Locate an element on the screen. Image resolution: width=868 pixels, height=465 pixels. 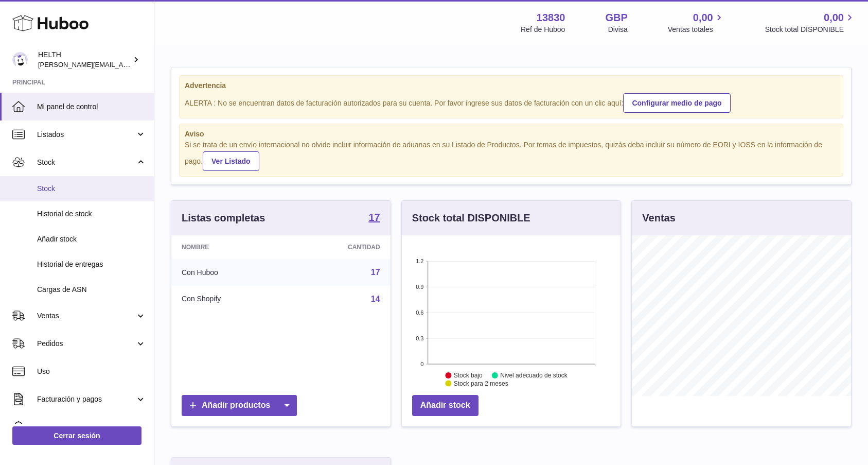
text: 0 is located at coordinates (422, 364).